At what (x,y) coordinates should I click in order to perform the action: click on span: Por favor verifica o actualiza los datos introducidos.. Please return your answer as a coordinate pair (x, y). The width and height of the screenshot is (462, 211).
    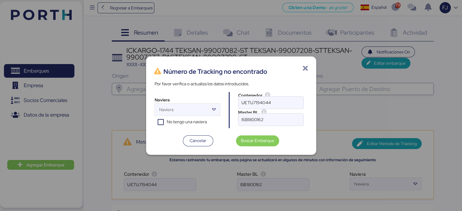
    Looking at the image, I should click on (202, 84).